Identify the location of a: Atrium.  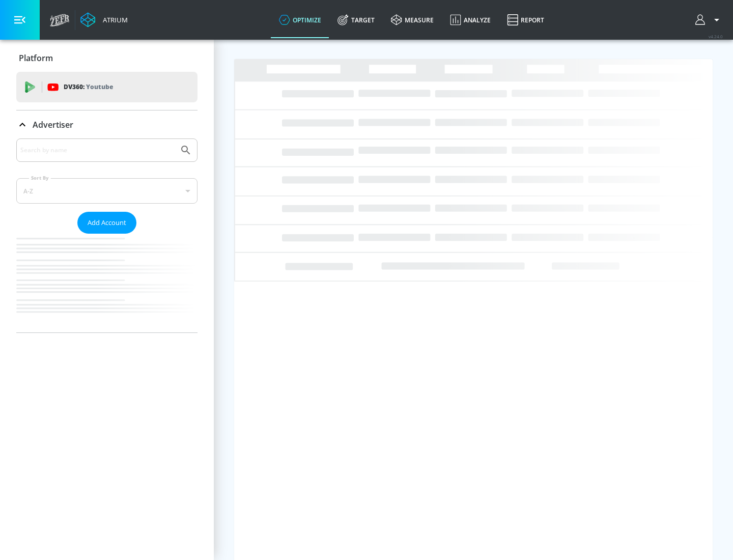
(104, 20).